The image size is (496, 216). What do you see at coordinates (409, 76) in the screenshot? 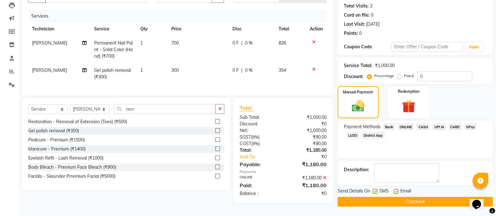
I see `label: Fixed` at bounding box center [409, 76].